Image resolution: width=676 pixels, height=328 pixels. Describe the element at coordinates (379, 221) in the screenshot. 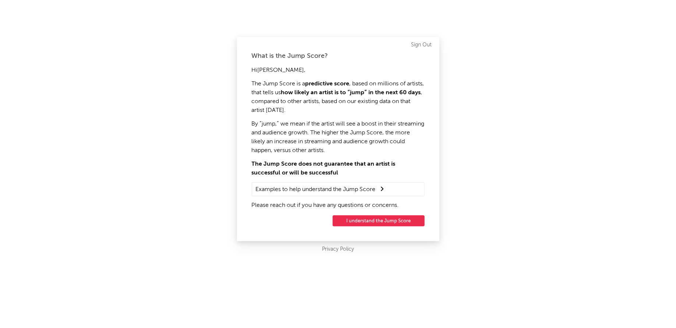

I see `button: I understand the Jump Score` at that location.